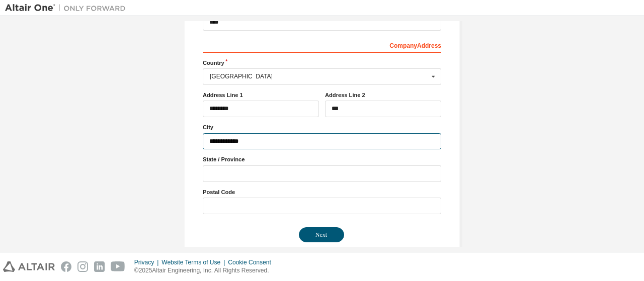  Describe the element at coordinates (383, 95) in the screenshot. I see `label: Address Line 2` at that location.